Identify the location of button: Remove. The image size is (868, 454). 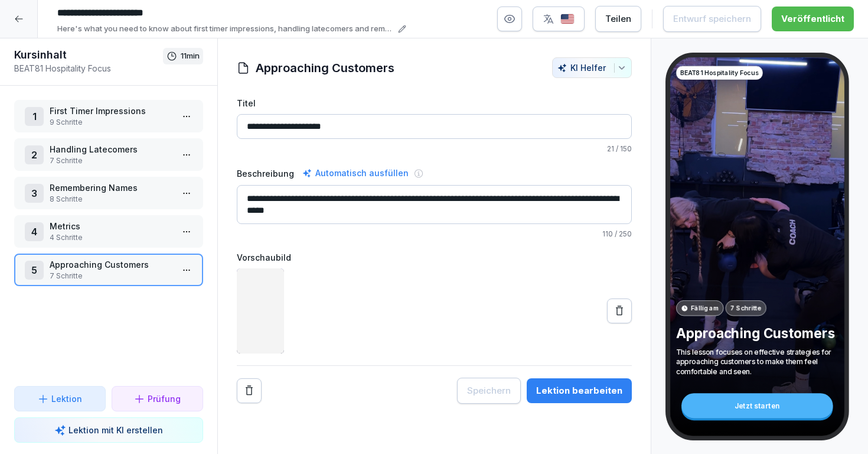
(249, 390).